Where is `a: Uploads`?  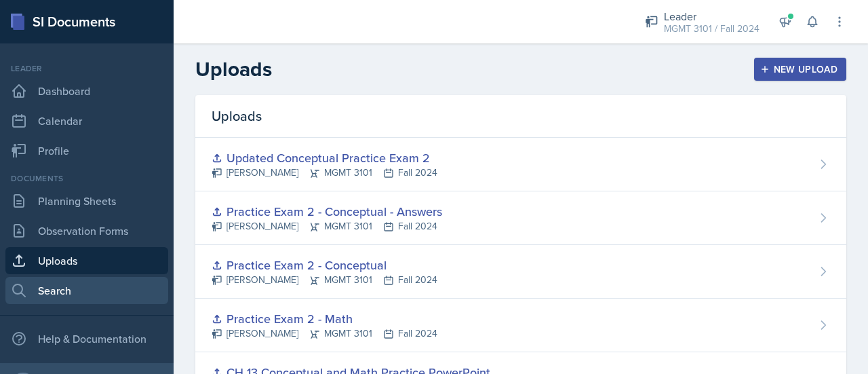 a: Uploads is located at coordinates (87, 261).